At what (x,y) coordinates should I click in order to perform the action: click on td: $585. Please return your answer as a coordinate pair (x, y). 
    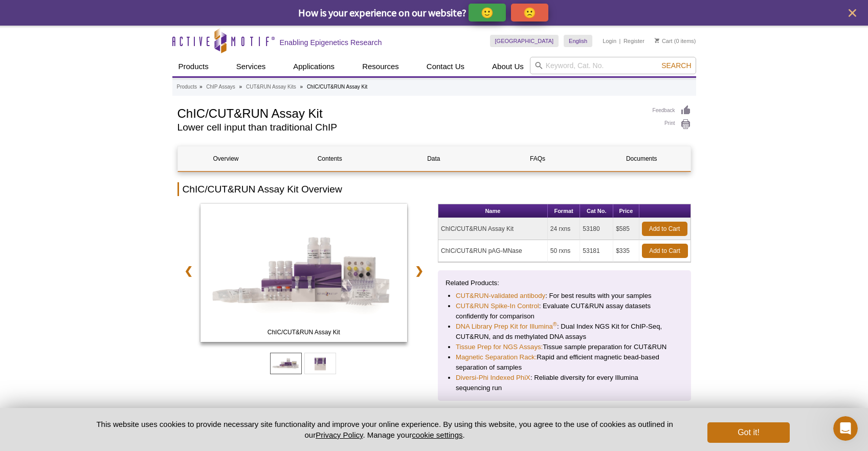
    Looking at the image, I should click on (626, 229).